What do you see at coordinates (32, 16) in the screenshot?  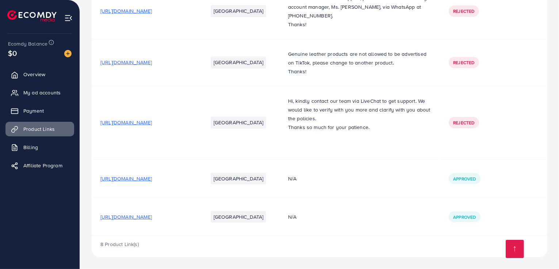 I see `img: logo` at bounding box center [32, 16].